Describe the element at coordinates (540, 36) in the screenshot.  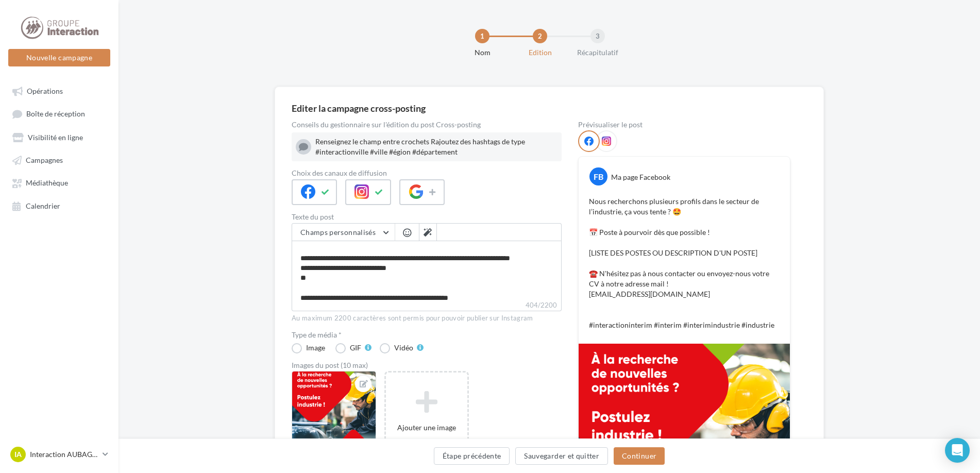
I see `div: 2` at that location.